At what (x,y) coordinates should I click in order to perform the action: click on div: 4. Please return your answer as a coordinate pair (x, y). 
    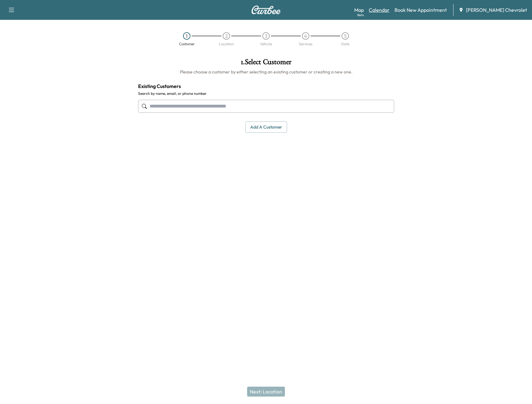
    Looking at the image, I should click on (305, 36).